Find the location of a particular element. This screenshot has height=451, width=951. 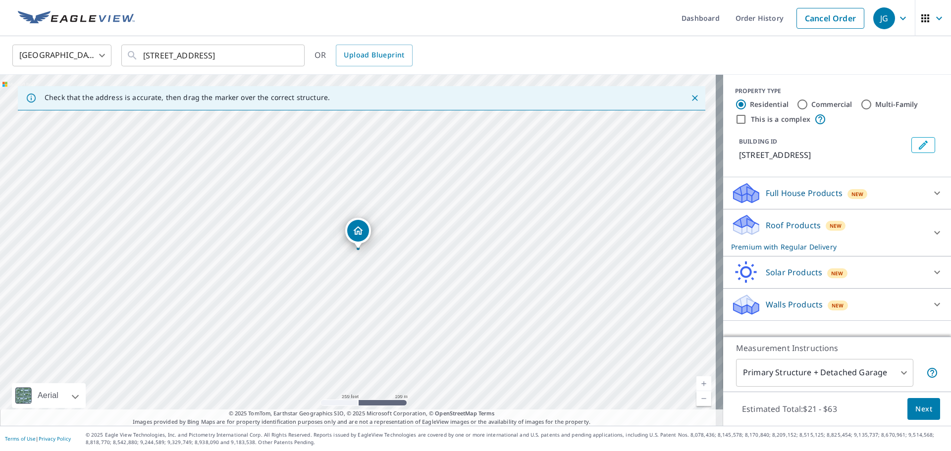

p: Measurement Instructions is located at coordinates (837, 348).